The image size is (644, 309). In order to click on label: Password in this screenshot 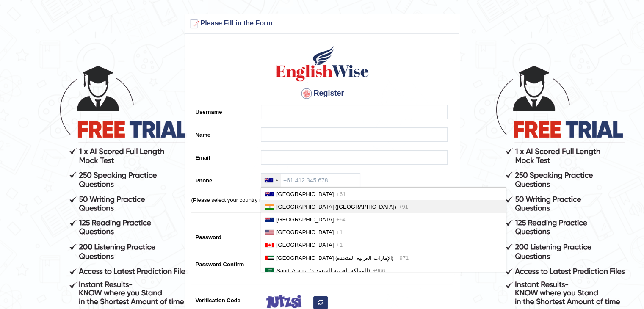, I will do `click(224, 235)`.